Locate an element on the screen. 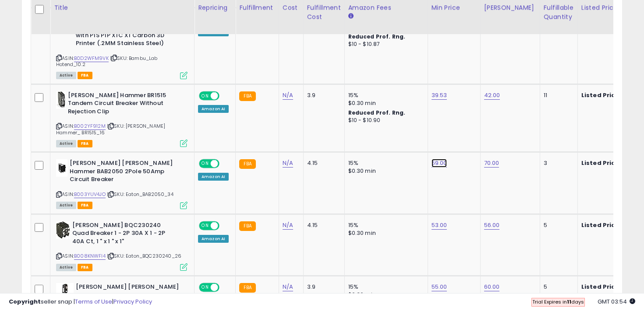  a: 56.00 is located at coordinates (492, 225).